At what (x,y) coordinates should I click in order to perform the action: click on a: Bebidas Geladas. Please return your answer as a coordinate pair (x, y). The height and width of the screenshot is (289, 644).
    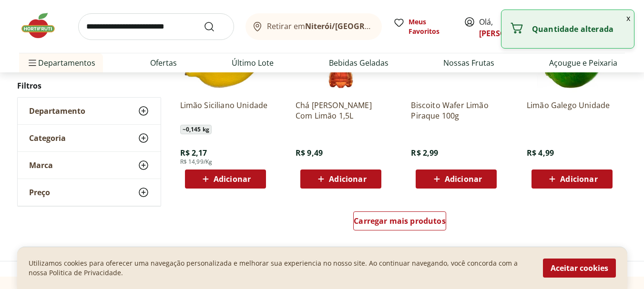
    Looking at the image, I should click on (359, 63).